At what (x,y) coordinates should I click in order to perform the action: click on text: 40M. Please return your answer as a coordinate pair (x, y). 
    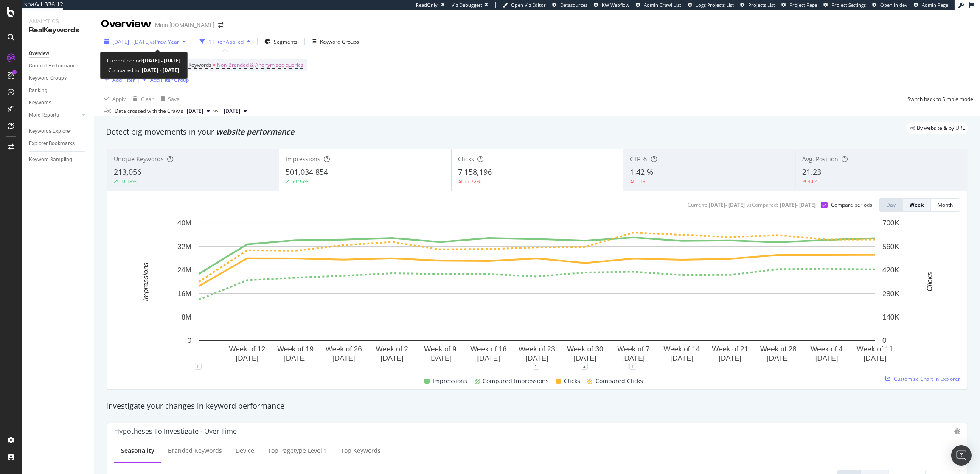
    Looking at the image, I should click on (184, 223).